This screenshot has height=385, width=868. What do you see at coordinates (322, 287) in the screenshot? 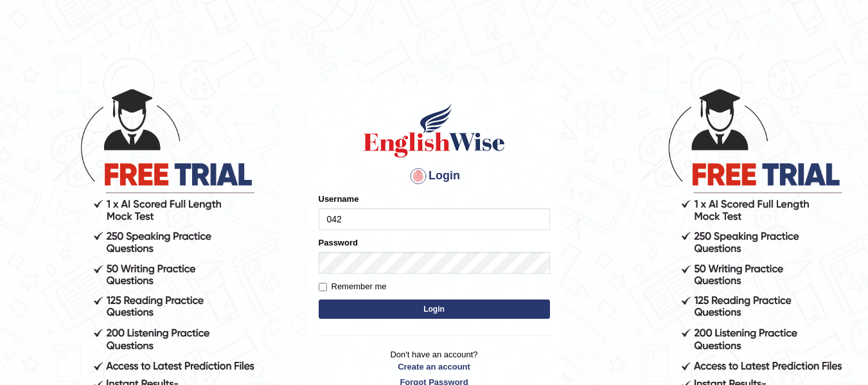
I see `input: Remember me` at bounding box center [322, 287].